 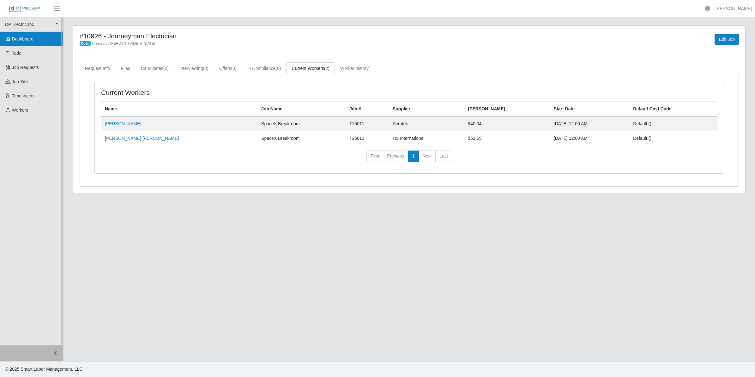 I want to click on a: Files, so click(x=125, y=68).